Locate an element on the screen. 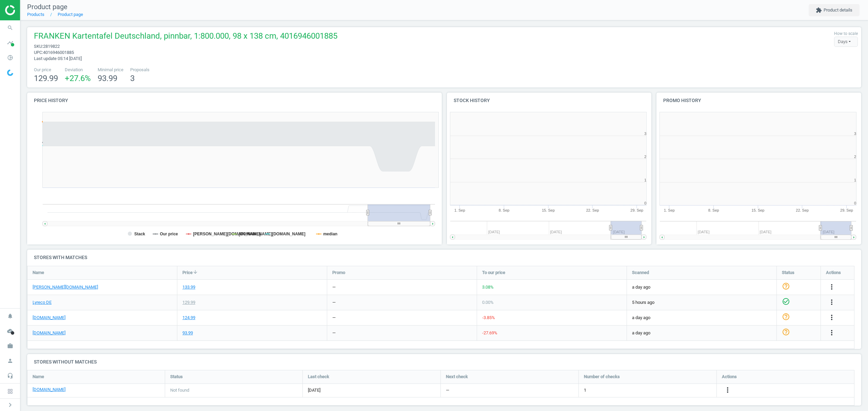  span: Scanned is located at coordinates (640, 273).